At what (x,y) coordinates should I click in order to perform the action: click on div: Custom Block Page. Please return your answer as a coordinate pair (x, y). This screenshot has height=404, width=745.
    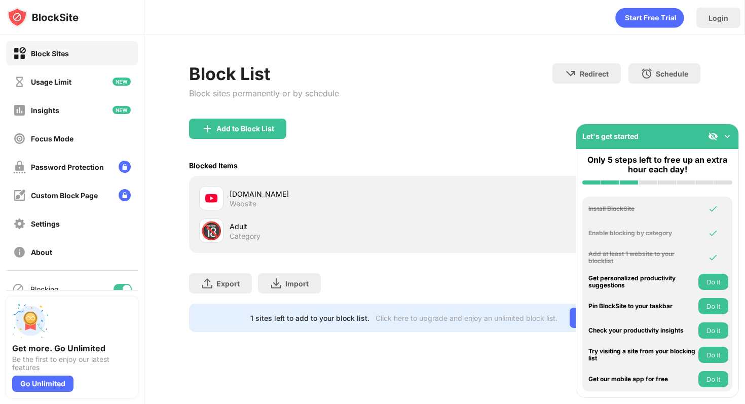
    Looking at the image, I should click on (64, 195).